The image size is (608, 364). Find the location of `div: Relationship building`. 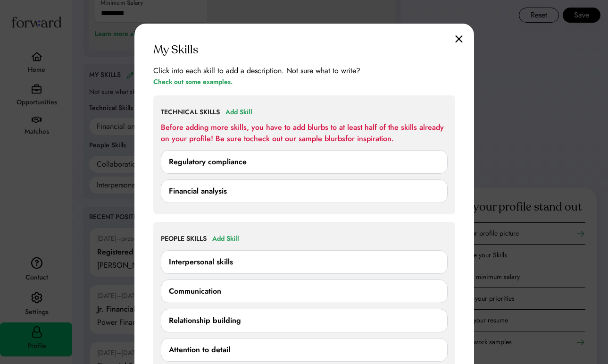

div: Relationship building is located at coordinates (205, 320).